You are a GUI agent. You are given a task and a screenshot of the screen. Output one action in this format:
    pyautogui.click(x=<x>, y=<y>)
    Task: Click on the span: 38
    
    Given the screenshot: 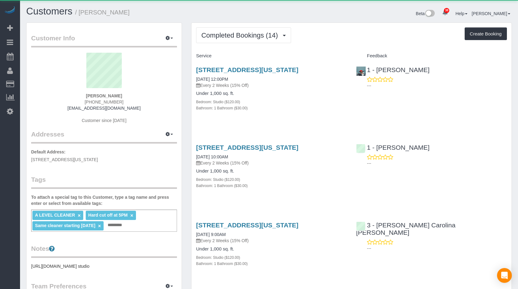 What is the action you would take?
    pyautogui.click(x=447, y=10)
    